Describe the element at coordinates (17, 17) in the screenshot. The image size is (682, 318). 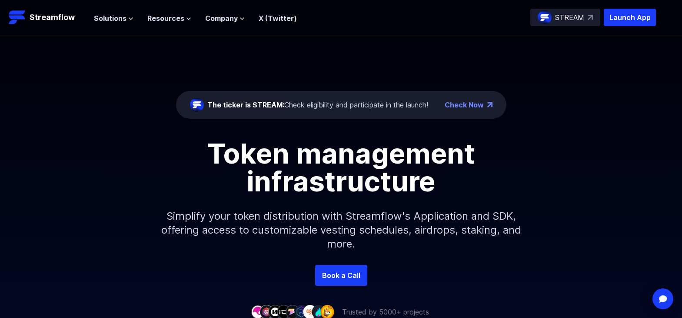
I see `img: Streamflow Logo` at that location.